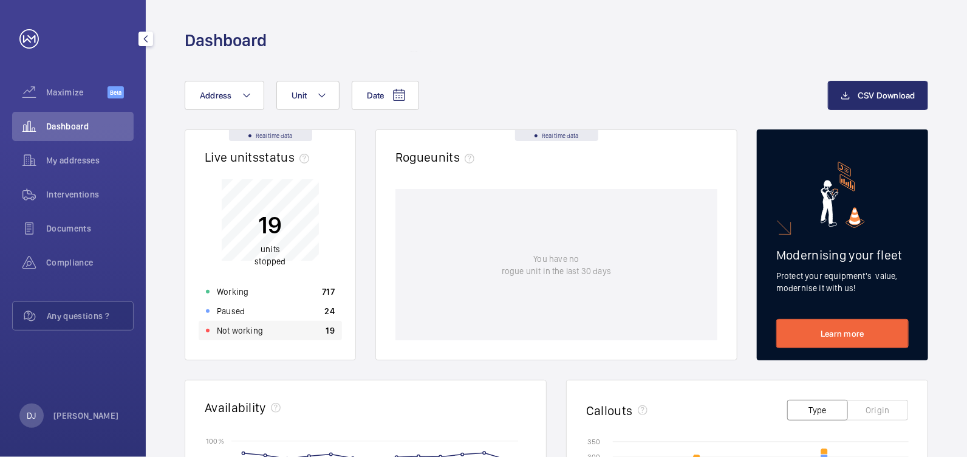 Image resolution: width=967 pixels, height=457 pixels. What do you see at coordinates (300, 95) in the screenshot?
I see `span: Unit` at bounding box center [300, 95].